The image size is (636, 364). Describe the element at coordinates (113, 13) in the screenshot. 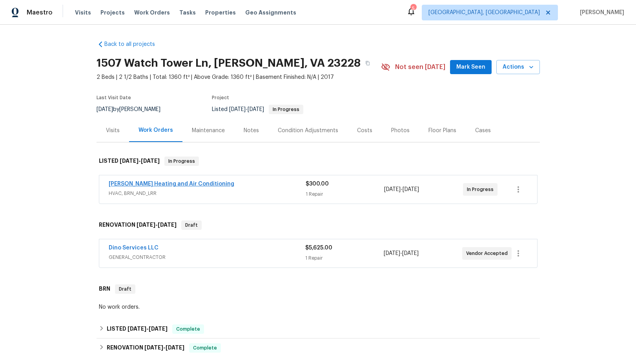

I see `span: Projects` at that location.